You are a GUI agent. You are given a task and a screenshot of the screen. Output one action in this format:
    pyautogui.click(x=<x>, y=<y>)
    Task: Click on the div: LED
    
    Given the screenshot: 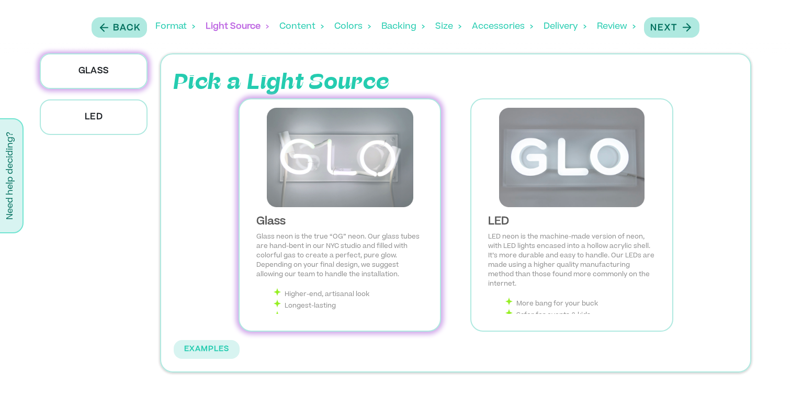 What is the action you would take?
    pyautogui.click(x=571, y=222)
    